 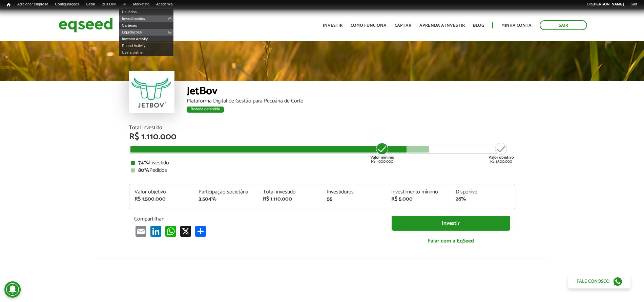 What do you see at coordinates (162, 192) in the screenshot?
I see `div: Valor objetivo` at bounding box center [162, 192].